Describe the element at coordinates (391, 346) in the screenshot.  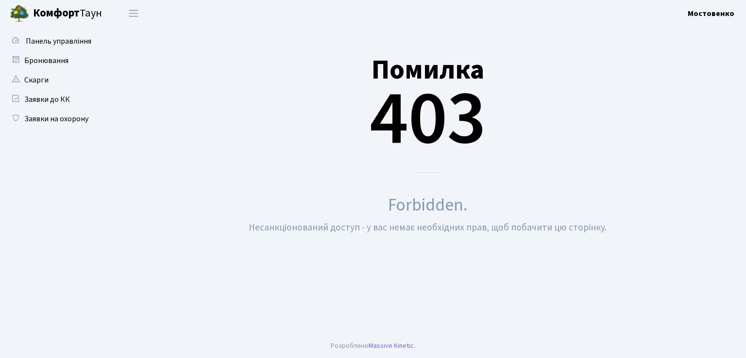
I see `a: Massive Kinetic` at that location.